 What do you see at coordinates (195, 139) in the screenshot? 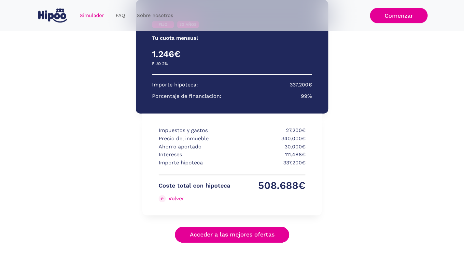
I see `p: Precio del inmueble` at bounding box center [195, 139].